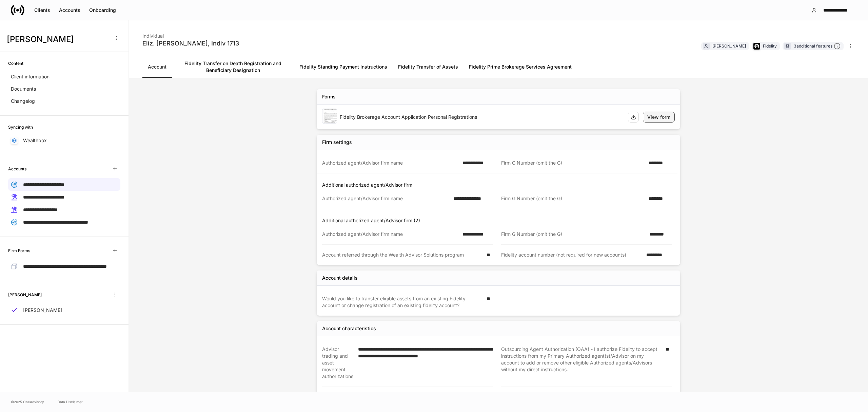 The image size is (868, 412). Describe the element at coordinates (349, 329) in the screenshot. I see `div: Account characteristics` at that location.